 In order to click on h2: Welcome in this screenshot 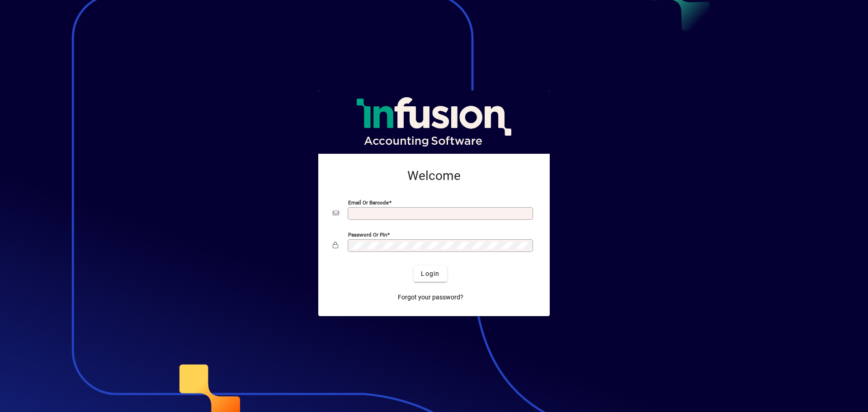, I will do `click(434, 176)`.